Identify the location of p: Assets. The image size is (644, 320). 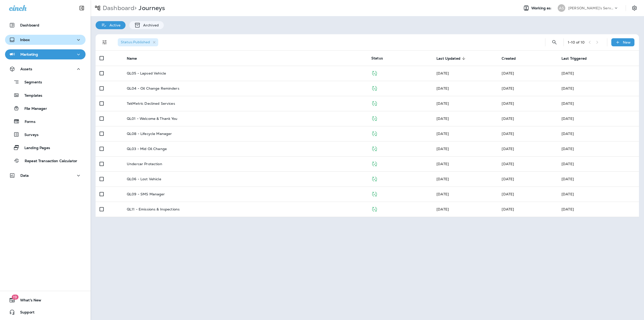
(26, 69).